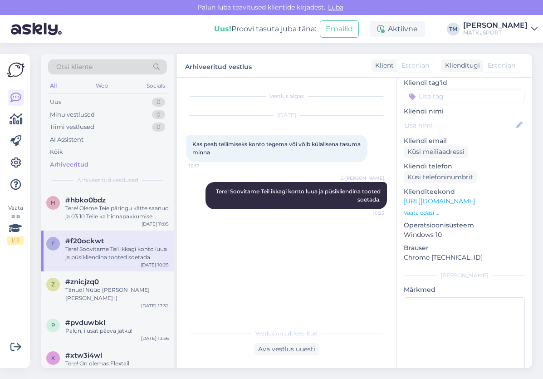  I want to click on span: #xtw3i4wl, so click(83, 355).